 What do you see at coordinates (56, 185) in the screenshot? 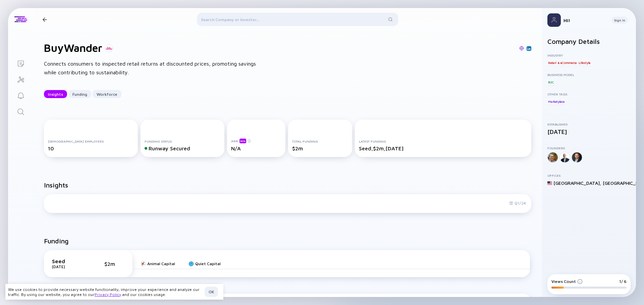
I see `h2: Insights` at bounding box center [56, 185].